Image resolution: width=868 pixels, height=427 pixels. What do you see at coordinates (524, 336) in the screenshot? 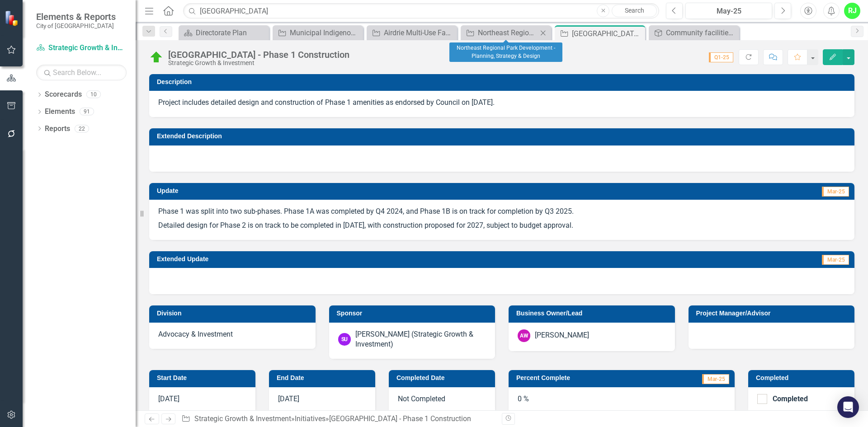
I see `div: AW` at bounding box center [524, 336].